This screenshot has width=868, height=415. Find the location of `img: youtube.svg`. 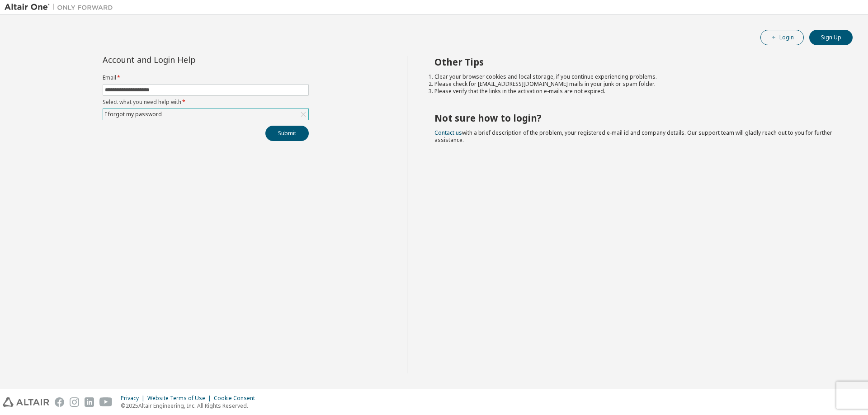

img: youtube.svg is located at coordinates (106, 402).